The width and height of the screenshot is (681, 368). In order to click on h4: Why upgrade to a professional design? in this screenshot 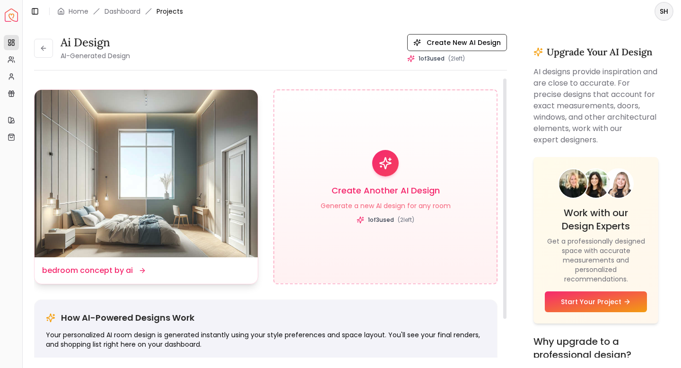, I will do `click(596, 348)`.